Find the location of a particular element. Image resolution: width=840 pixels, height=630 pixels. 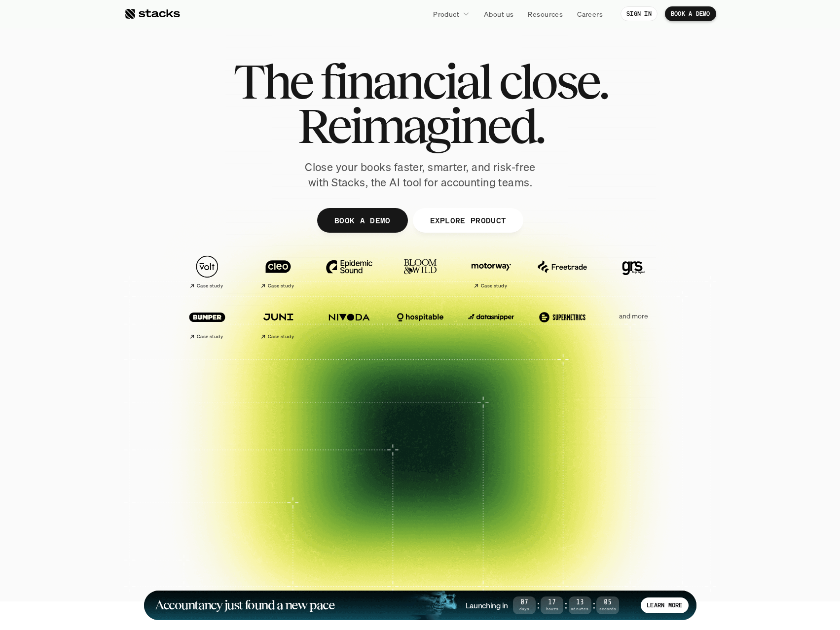

span: Hours is located at coordinates (552, 609).